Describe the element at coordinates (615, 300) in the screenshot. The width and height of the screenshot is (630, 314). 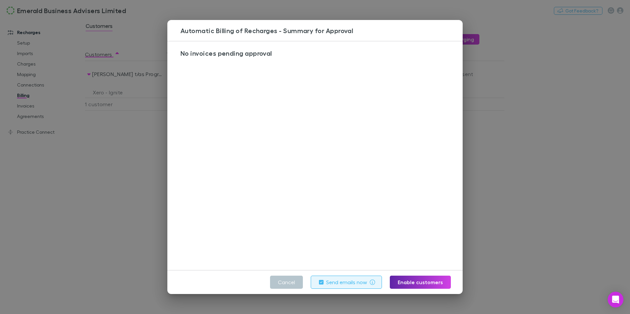
I see `div: Open Intercom Messenger` at that location.